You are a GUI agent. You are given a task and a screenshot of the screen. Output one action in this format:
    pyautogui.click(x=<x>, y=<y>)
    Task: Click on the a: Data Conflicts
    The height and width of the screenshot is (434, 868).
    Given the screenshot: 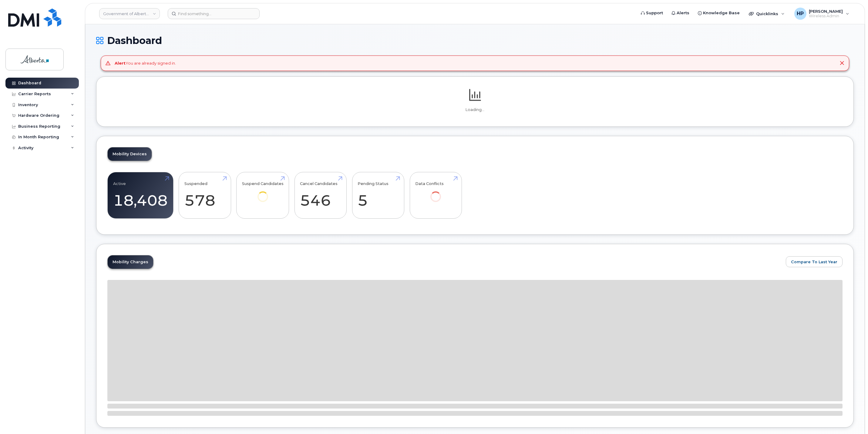 What is the action you would take?
    pyautogui.click(x=435, y=193)
    